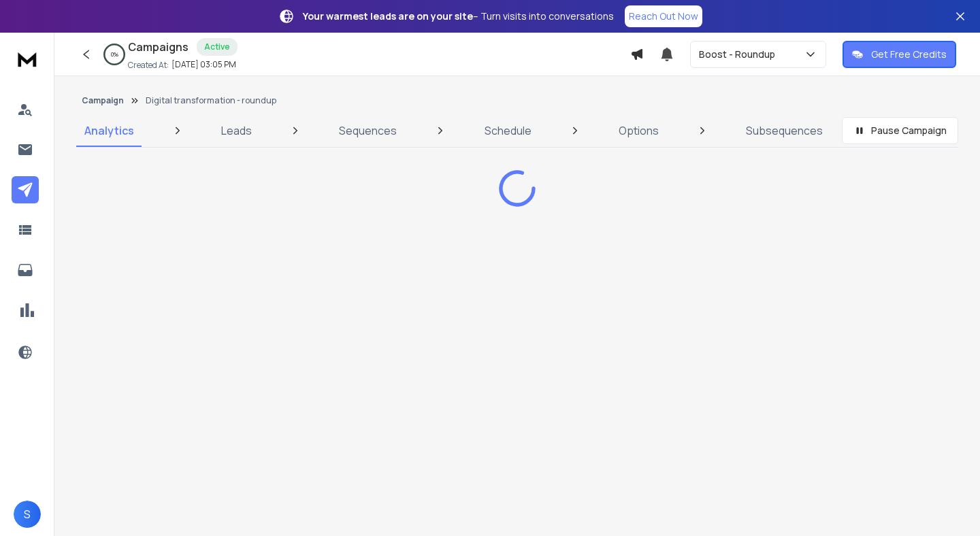 The image size is (980, 536). I want to click on a: Analytics, so click(109, 131).